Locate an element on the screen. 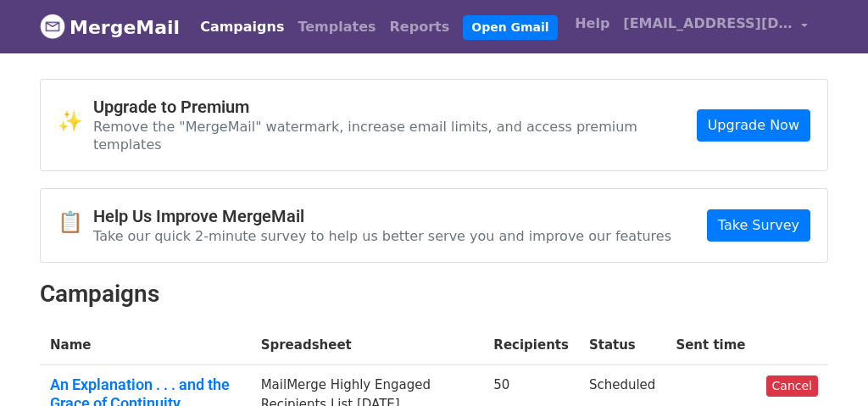  th: Sent time is located at coordinates (711, 345).